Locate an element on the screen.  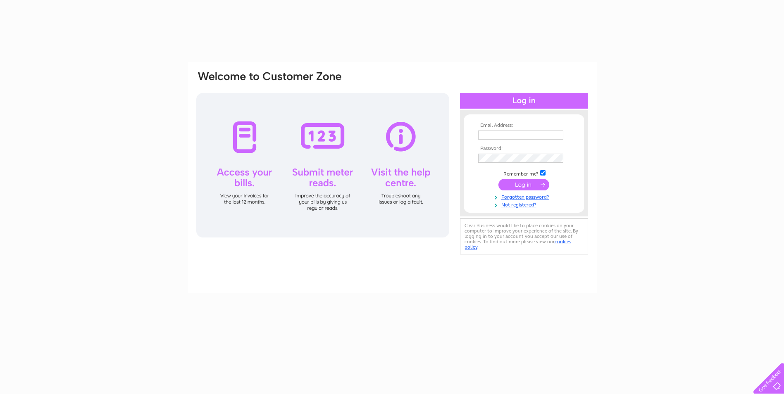
a: cookies policy is located at coordinates (518, 244).